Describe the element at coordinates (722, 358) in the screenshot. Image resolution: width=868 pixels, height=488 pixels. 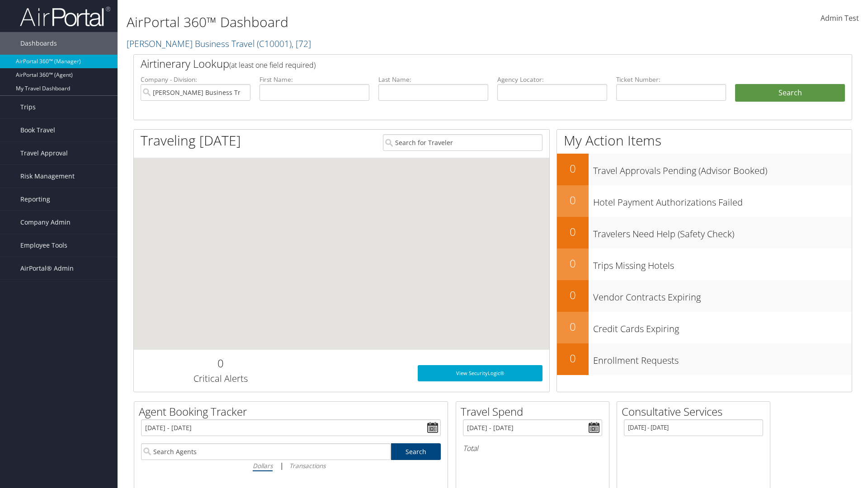
I see `h3: Enrollment Requests` at that location.